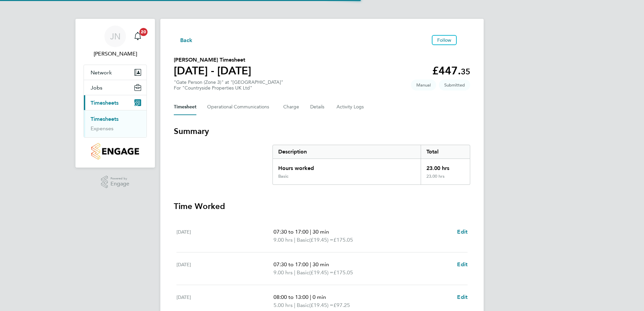 The width and height of the screenshot is (644, 311). I want to click on div: Description, so click(347, 152).